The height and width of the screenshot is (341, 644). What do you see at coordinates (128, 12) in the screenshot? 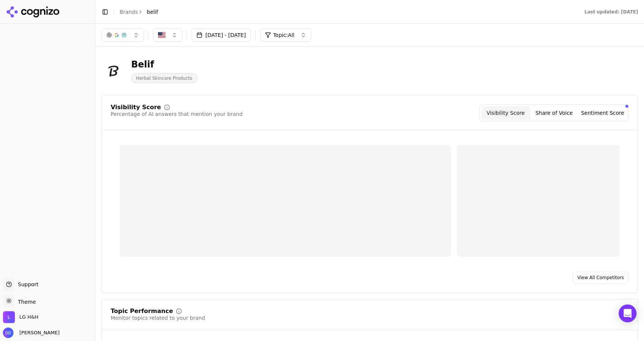
I see `a: Brands` at bounding box center [128, 12].